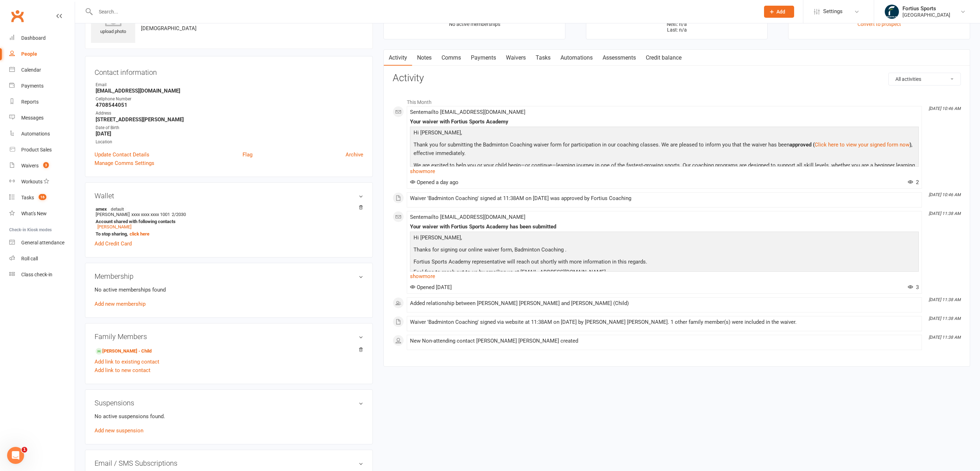 The height and width of the screenshot is (471, 980). What do you see at coordinates (434, 182) in the screenshot?
I see `span: Opened a day ago` at bounding box center [434, 182].